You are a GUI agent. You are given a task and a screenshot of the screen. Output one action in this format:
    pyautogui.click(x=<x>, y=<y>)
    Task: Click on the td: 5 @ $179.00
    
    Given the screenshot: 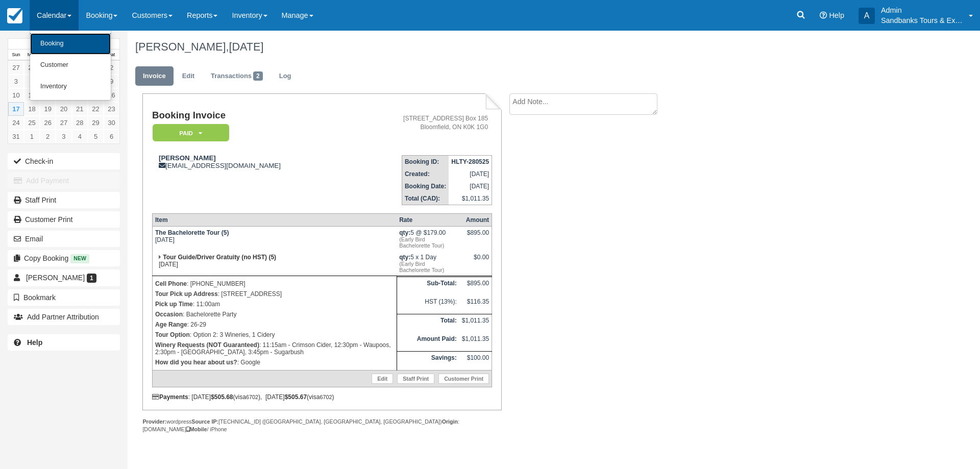 What is the action you would take?
    pyautogui.click(x=428, y=239)
    